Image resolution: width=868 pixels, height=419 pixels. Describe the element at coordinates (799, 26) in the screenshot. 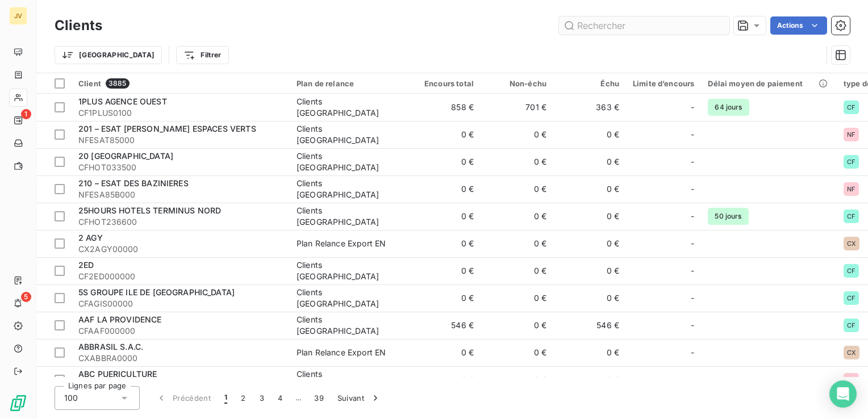

I see `button: Actions` at that location.